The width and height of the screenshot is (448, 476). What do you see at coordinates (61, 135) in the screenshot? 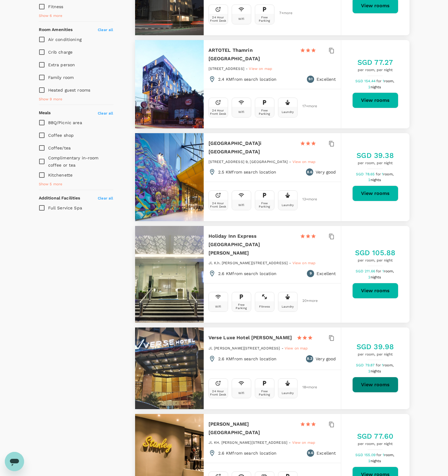
I see `span: Coffee shop` at bounding box center [61, 135].